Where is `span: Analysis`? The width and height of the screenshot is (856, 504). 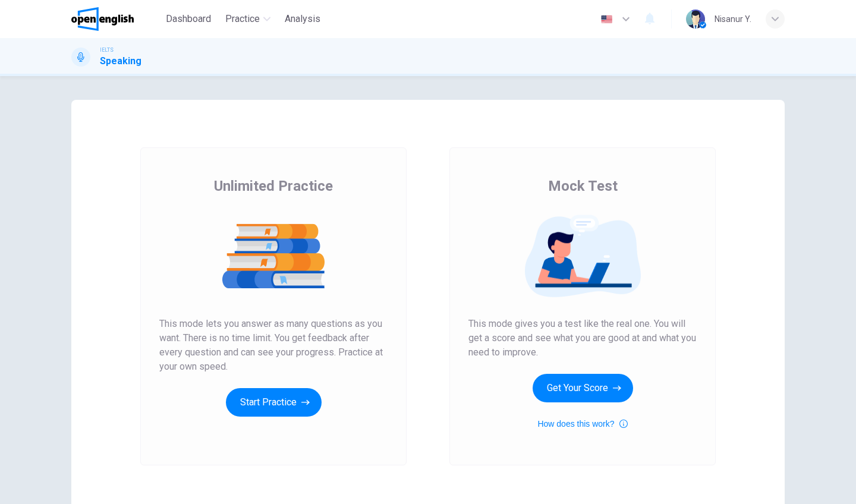 span: Analysis is located at coordinates (303, 19).